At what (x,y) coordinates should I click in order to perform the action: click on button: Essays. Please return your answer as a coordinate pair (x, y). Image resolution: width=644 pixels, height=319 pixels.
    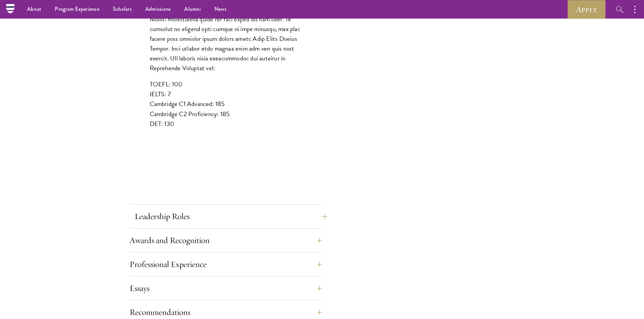
    Looking at the image, I should click on (226, 288).